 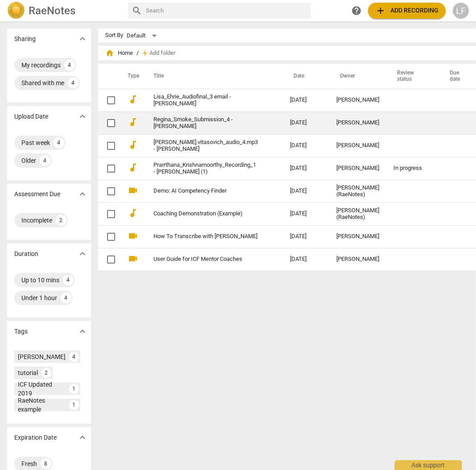 What do you see at coordinates (39, 298) in the screenshot?
I see `div: Under 1 hour` at bounding box center [39, 298].